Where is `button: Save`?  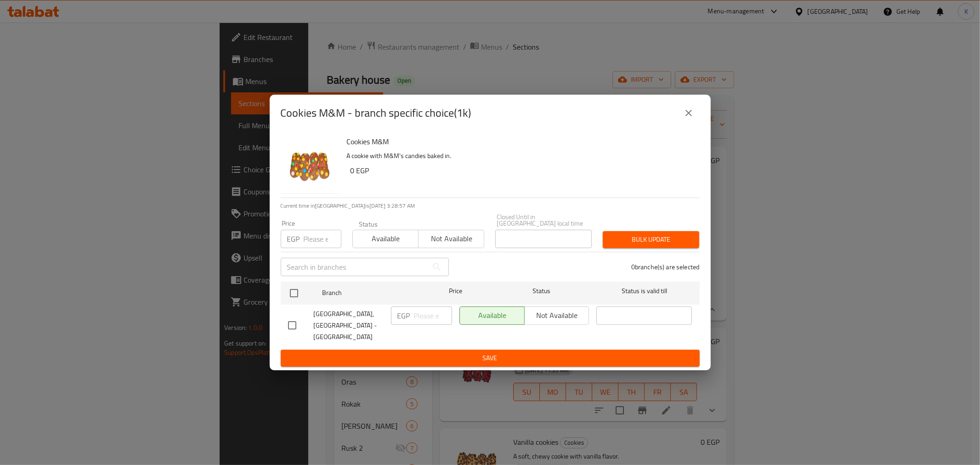 button: Save is located at coordinates (490, 358).